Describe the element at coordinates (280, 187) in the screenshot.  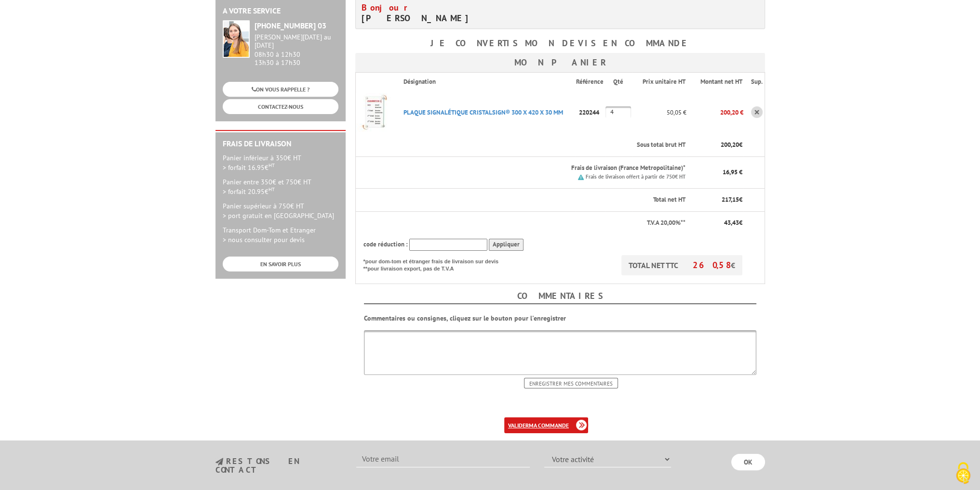
I see `p: Panier entre 350€ et 750€ HT` at that location.